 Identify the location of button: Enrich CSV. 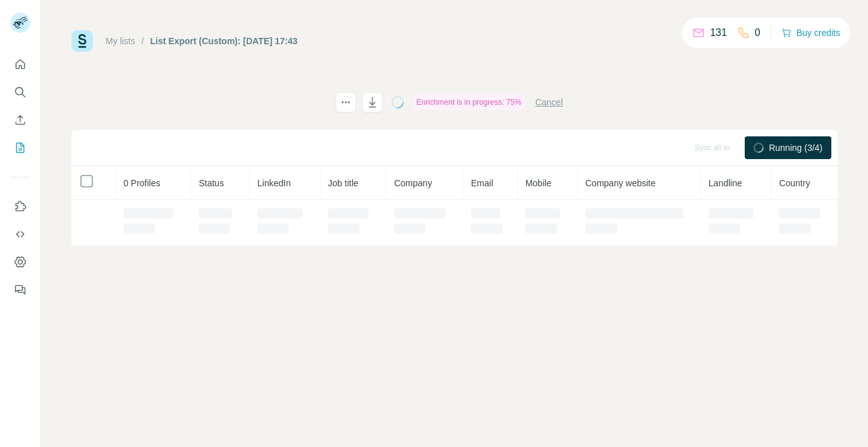
(20, 120).